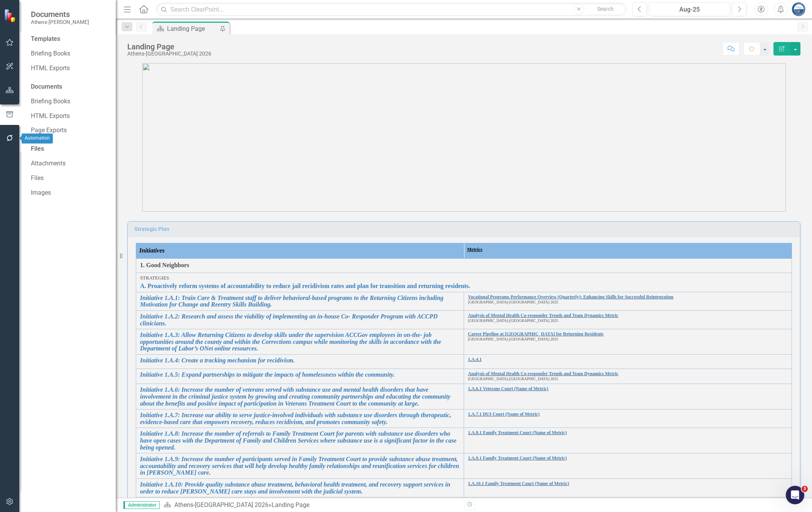  I want to click on a: Initiative 1.A.1: Train Care & Treatment staff to deliver behavioral-based programs to the Return..., so click(300, 301).